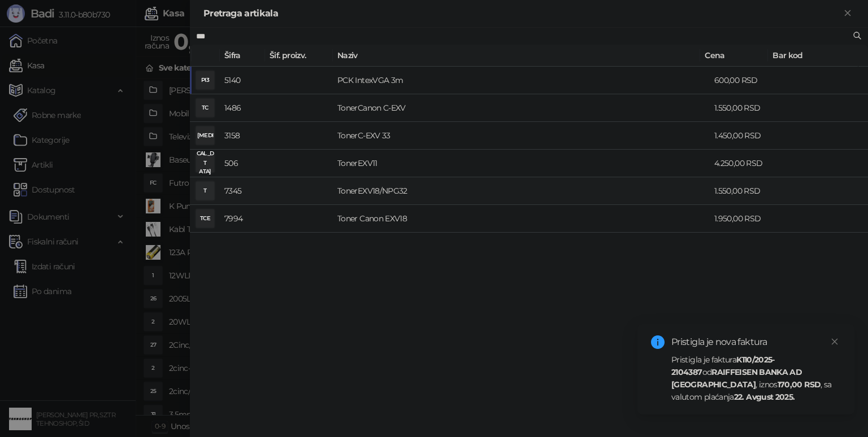 The height and width of the screenshot is (437, 868). I want to click on td: 506, so click(242, 164).